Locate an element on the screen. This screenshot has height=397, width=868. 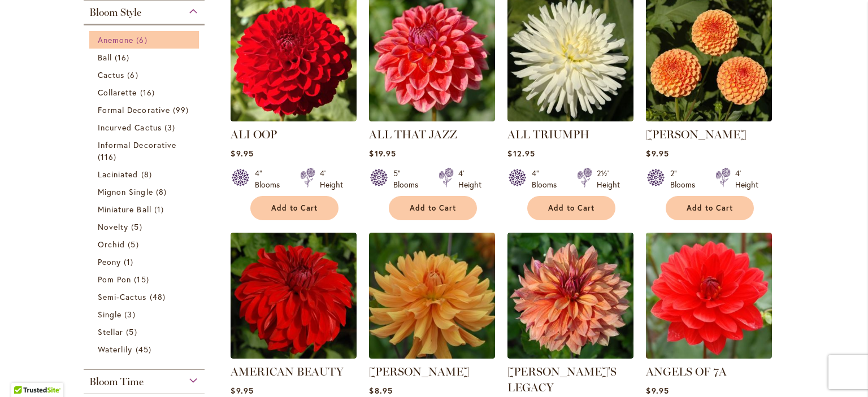
a: Ball 16 is located at coordinates (145, 57).